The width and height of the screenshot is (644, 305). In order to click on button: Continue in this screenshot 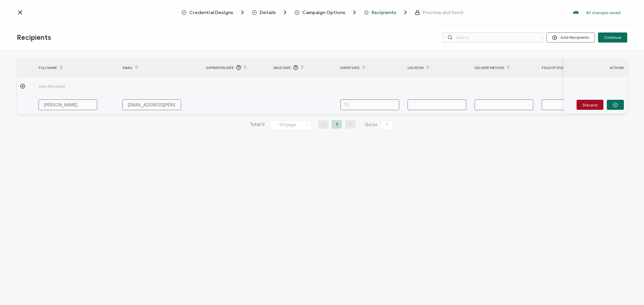, I will do `click(613, 37)`.